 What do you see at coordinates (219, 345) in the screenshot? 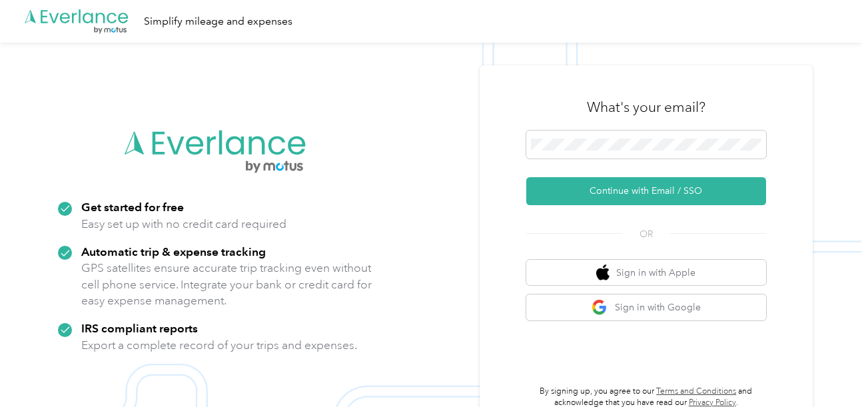
I see `p: Export a complete record of your trips and expenses.` at bounding box center [219, 345].